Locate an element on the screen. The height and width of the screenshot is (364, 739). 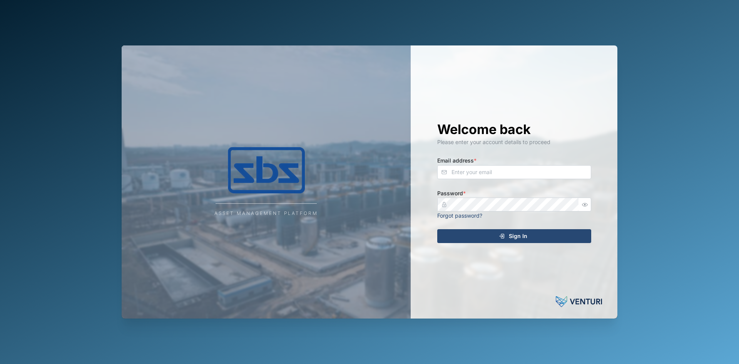
label: Email address is located at coordinates (457, 160).